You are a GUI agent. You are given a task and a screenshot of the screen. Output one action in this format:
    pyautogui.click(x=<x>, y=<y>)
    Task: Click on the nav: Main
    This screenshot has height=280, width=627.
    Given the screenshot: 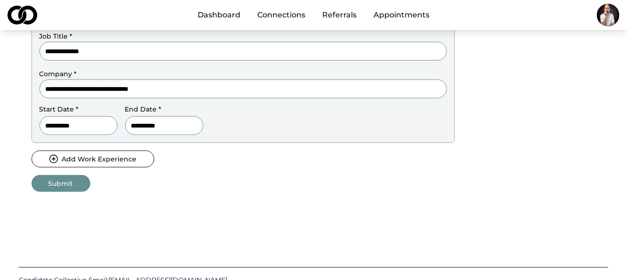 What is the action you would take?
    pyautogui.click(x=313, y=15)
    